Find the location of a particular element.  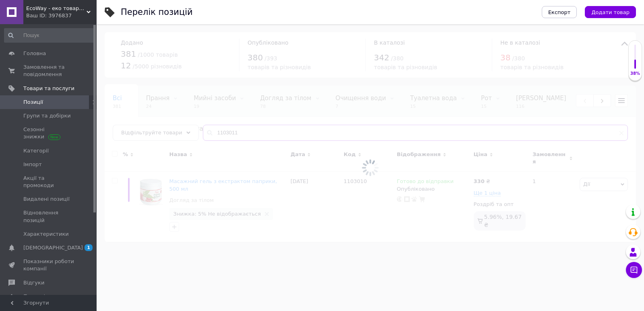

div: Ваш ID: 3976837 is located at coordinates (61, 16).